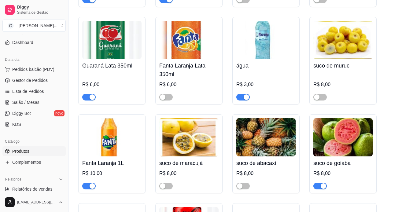  What do you see at coordinates (34, 189) in the screenshot?
I see `a: Relatórios de vendas` at bounding box center [34, 189].